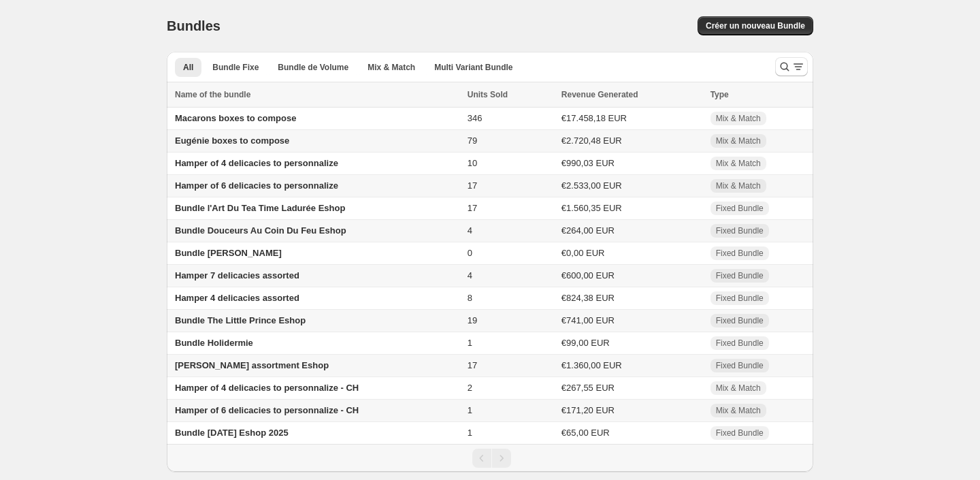  Describe the element at coordinates (236, 67) in the screenshot. I see `span: Bundle Fixe` at that location.